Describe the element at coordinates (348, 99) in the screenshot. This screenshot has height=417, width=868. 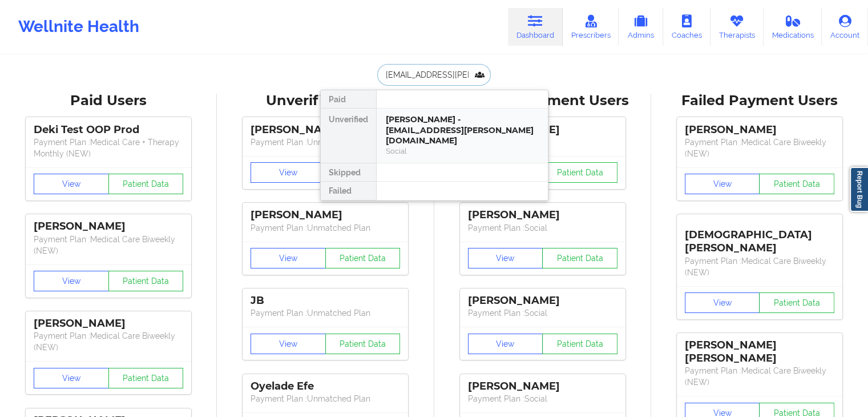
I see `div: Paid` at that location.